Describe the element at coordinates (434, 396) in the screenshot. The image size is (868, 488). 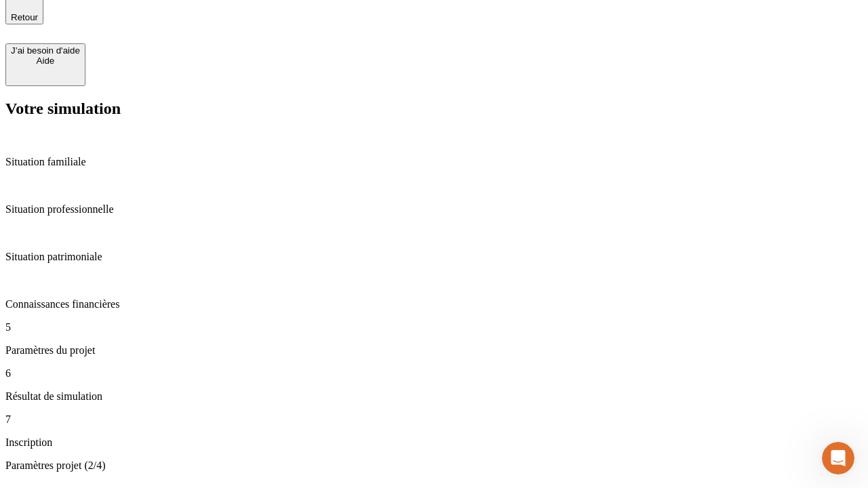
I see `p: Résultat de simulation` at that location.